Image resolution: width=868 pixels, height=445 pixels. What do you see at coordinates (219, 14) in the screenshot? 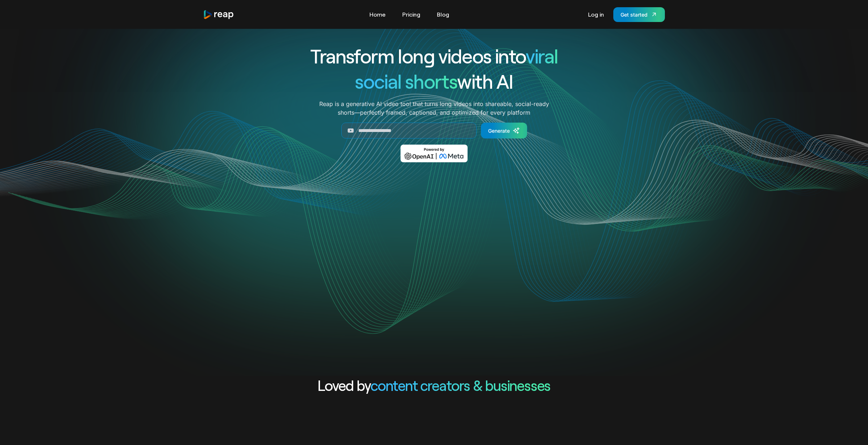
I see `a: home` at bounding box center [219, 14].